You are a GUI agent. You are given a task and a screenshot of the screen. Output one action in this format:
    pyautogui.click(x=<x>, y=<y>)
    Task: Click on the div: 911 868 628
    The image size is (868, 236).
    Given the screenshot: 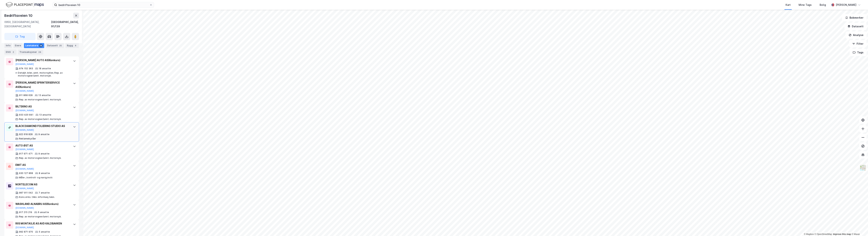 What is the action you would take?
    pyautogui.click(x=26, y=95)
    